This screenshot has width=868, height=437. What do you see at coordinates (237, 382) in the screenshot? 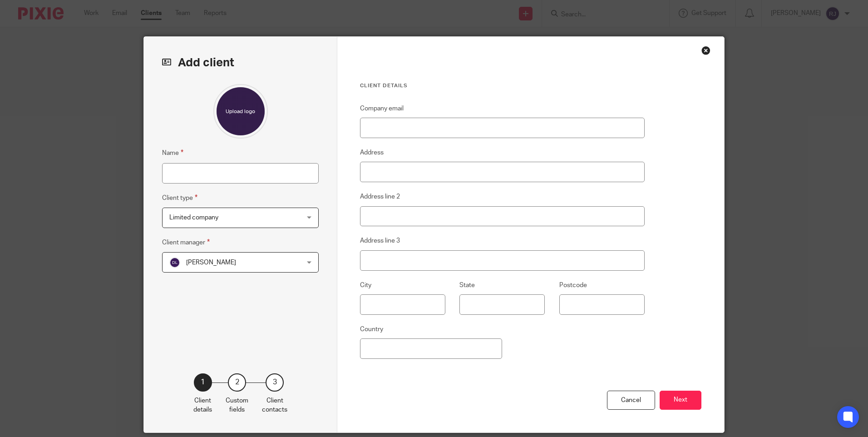
I see `div: 2` at bounding box center [237, 382].